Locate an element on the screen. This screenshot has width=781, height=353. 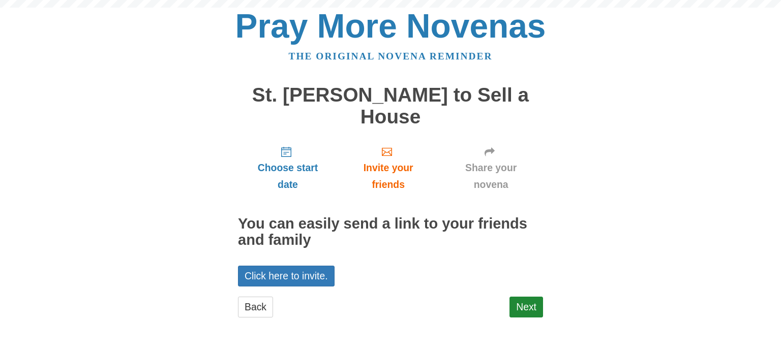
a: Pray More Novenas is located at coordinates (391, 26).